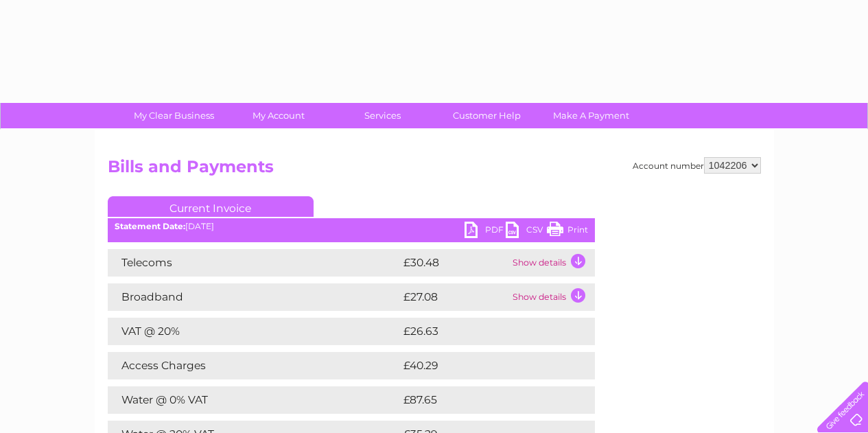  I want to click on a: Print, so click(567, 231).